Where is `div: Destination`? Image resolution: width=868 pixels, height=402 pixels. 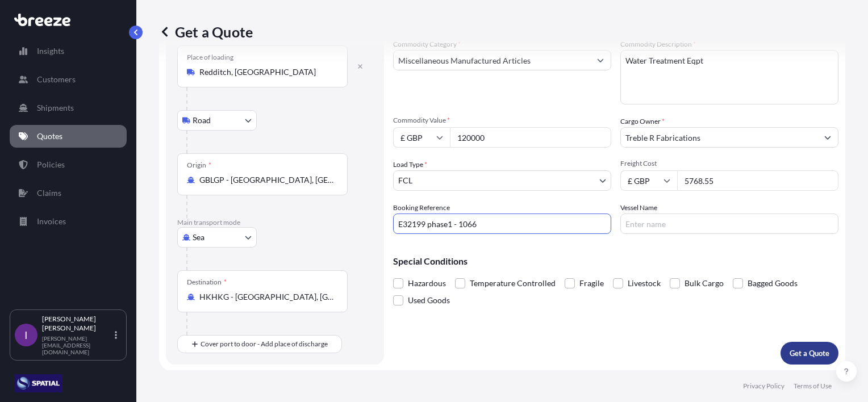 div: Destination is located at coordinates (207, 283).